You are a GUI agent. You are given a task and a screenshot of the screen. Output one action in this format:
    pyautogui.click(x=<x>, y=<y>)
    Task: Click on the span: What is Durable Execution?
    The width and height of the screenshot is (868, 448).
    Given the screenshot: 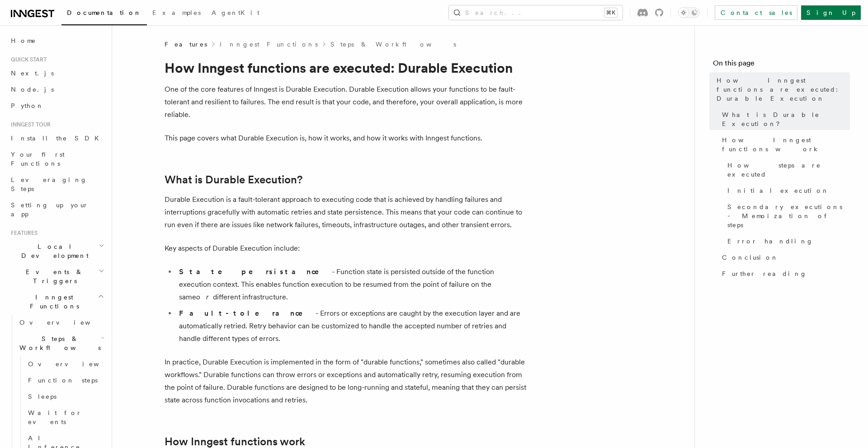 What is the action you would take?
    pyautogui.click(x=786, y=119)
    